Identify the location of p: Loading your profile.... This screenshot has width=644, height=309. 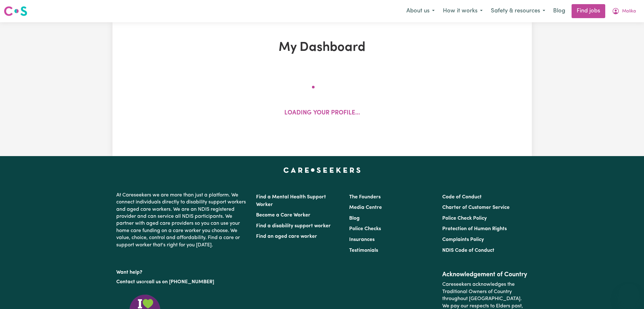
(322, 113).